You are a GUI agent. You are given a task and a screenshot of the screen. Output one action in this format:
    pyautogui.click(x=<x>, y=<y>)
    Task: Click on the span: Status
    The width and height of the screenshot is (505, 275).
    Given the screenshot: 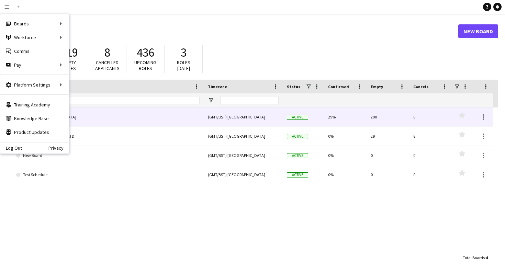 What is the action you would take?
    pyautogui.click(x=293, y=87)
    